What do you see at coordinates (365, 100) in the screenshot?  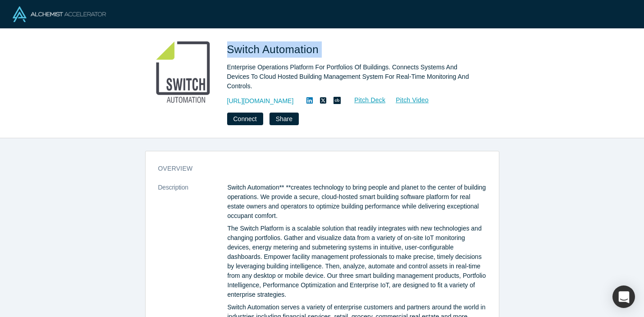 I see `a: Pitch Deck` at bounding box center [365, 100].